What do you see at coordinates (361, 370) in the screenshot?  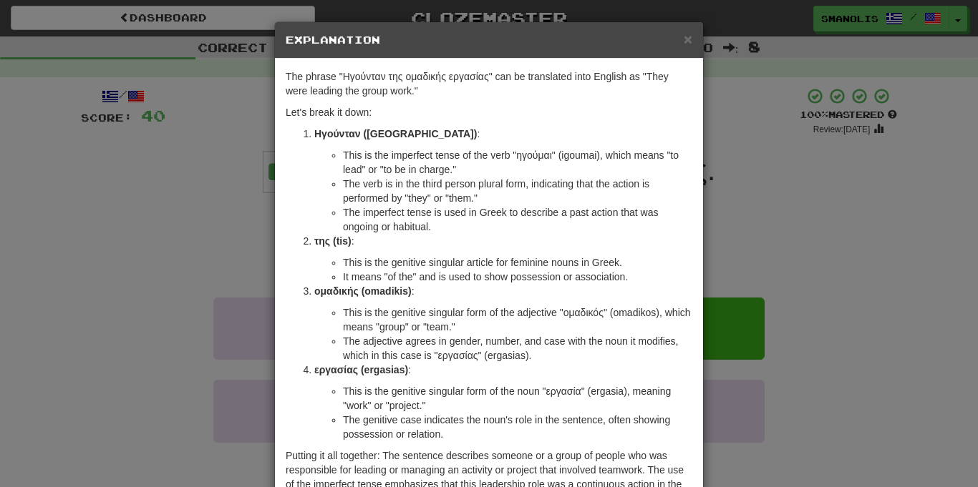 I see `strong: εργασίας (ergasias)` at bounding box center [361, 370].